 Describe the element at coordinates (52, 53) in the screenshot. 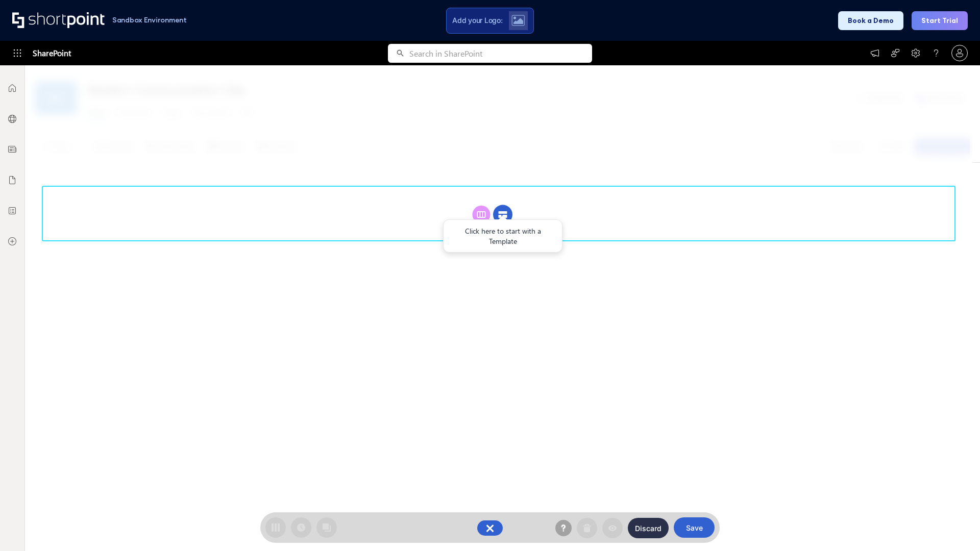

I see `span: SharePoint` at that location.